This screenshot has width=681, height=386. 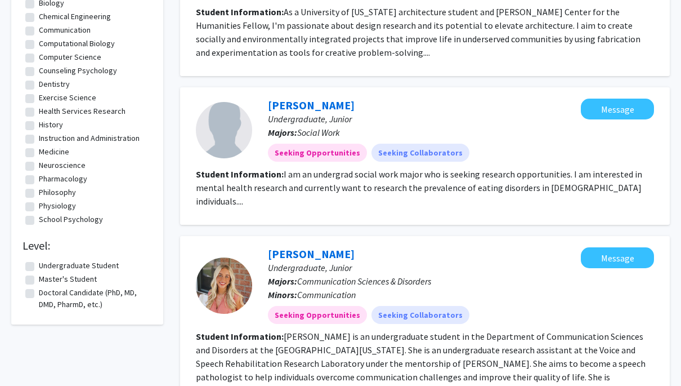 I want to click on label: Physiology, so click(x=57, y=206).